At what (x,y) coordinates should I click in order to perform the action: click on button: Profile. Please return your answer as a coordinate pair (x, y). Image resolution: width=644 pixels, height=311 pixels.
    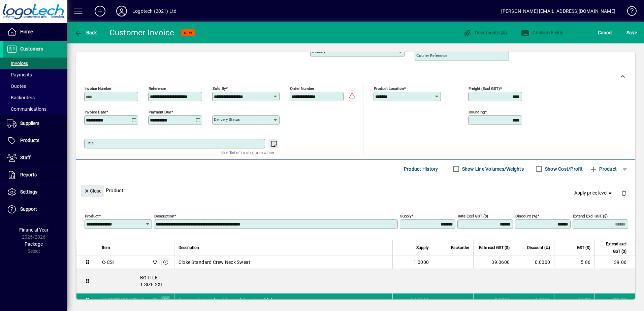
    Looking at the image, I should click on (122, 11).